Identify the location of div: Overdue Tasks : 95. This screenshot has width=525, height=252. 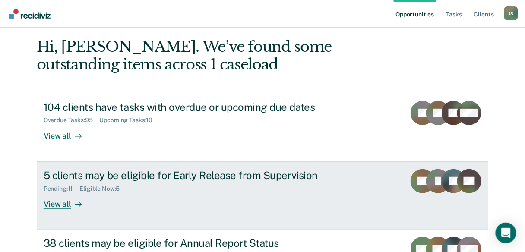
(72, 120).